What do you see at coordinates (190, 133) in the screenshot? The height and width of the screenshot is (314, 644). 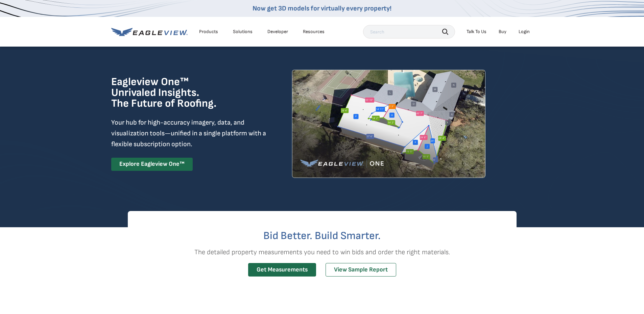 I see `p: Your hub for high-accuracy imagery, data, and visualization tools—unified in a single platform wi...` at bounding box center [190, 133].